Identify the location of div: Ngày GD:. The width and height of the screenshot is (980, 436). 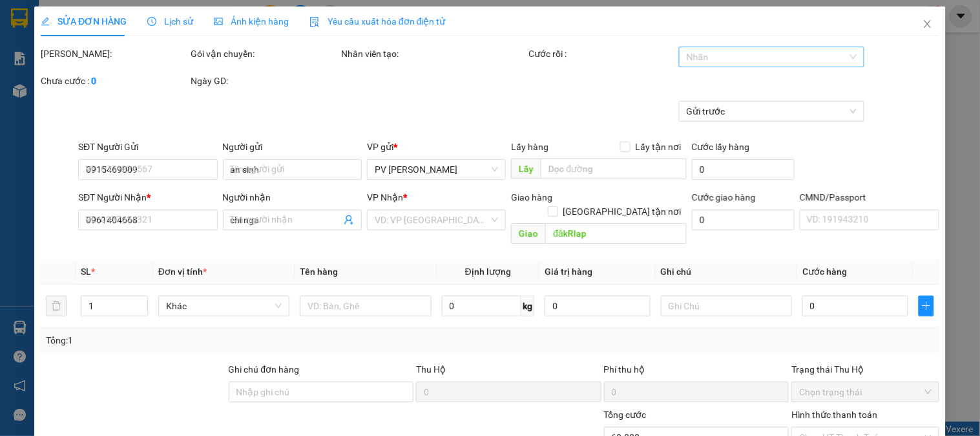
(265, 81).